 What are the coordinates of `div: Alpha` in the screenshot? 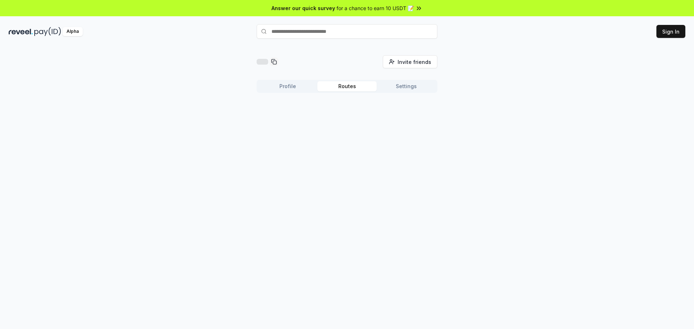 It's located at (73, 31).